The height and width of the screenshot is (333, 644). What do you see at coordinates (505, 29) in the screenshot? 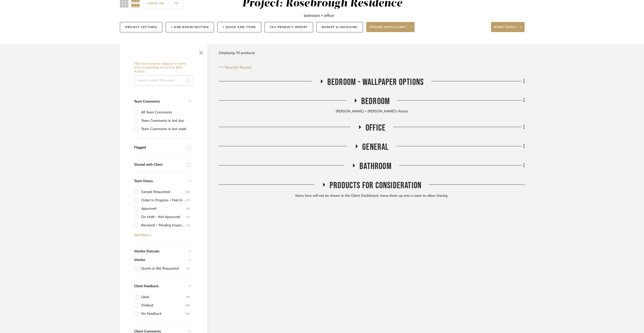
I see `span: More tools` at bounding box center [505, 29].